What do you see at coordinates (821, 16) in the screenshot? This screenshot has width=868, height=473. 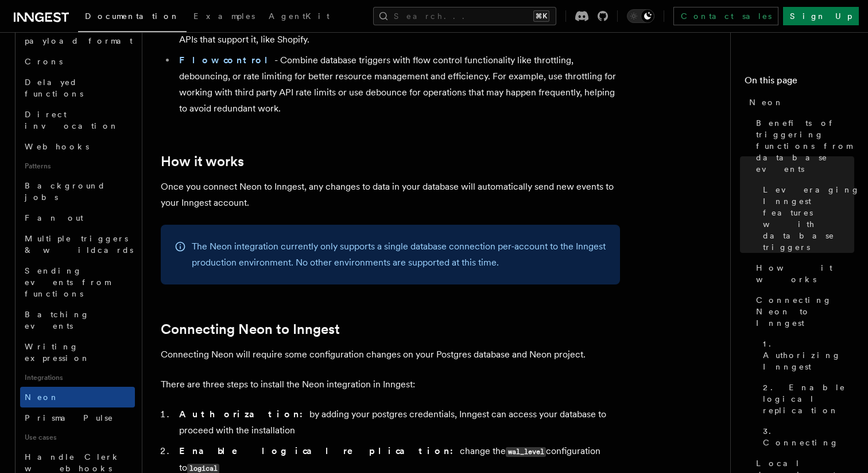 I see `a: Sign Up` at bounding box center [821, 16].